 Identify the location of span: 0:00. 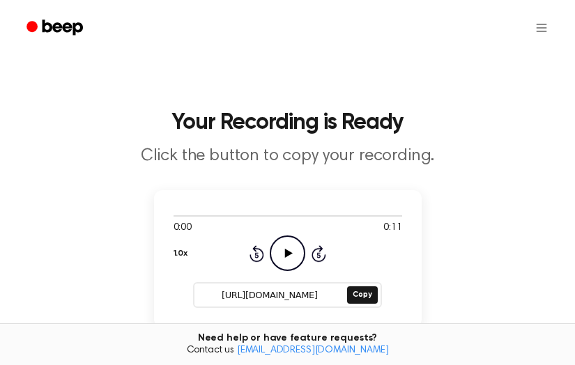
(183, 228).